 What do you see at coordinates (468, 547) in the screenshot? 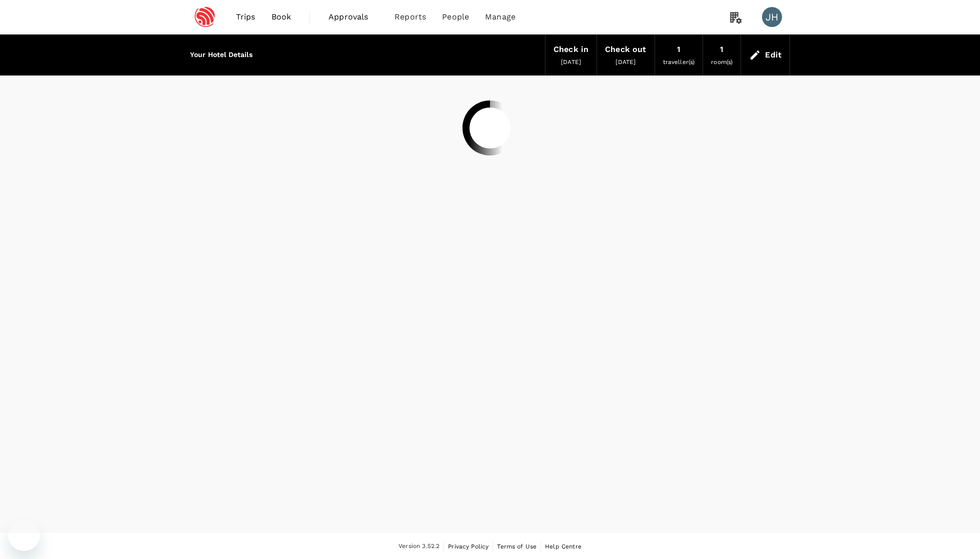
I see `a: Privacy Policy` at bounding box center [468, 547].